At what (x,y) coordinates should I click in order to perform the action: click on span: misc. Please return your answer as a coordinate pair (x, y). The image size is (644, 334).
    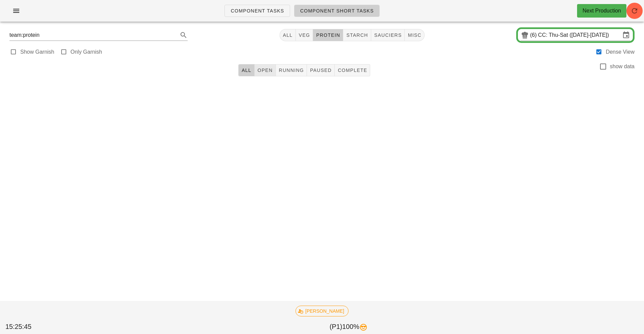
    Looking at the image, I should click on (414, 35).